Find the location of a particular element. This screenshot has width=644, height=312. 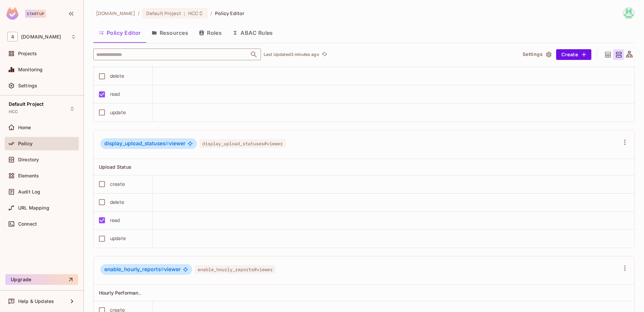

button: Resources is located at coordinates (170, 33).